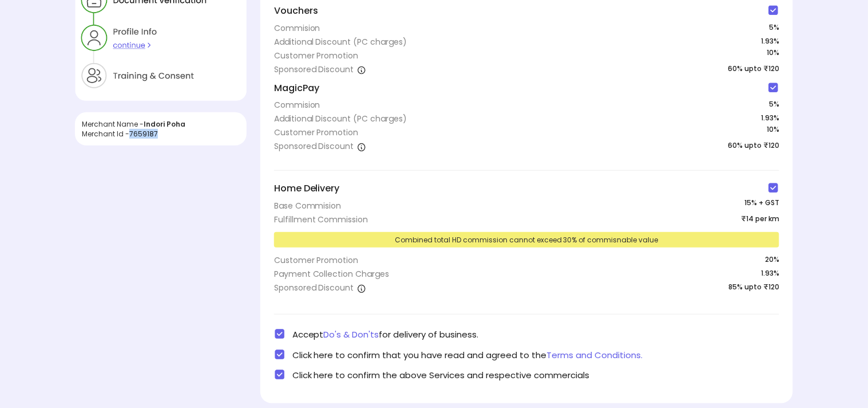 The image size is (868, 408). What do you see at coordinates (760, 219) in the screenshot?
I see `span: ₹14 per km` at bounding box center [760, 219].